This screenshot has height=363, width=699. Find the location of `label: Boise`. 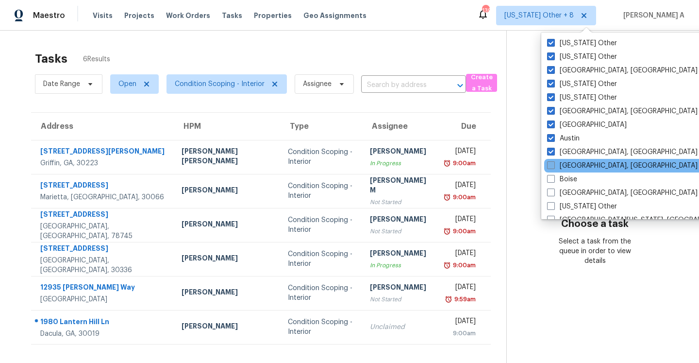

label: Boise is located at coordinates (562, 179).